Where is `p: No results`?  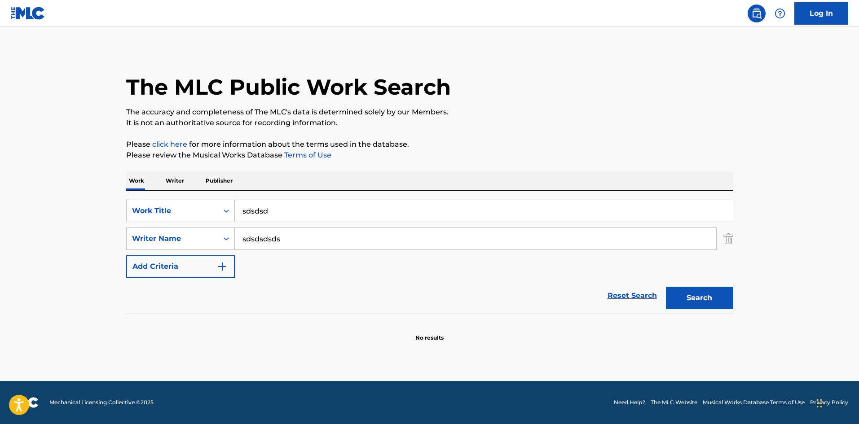 p: No results is located at coordinates (429, 333).